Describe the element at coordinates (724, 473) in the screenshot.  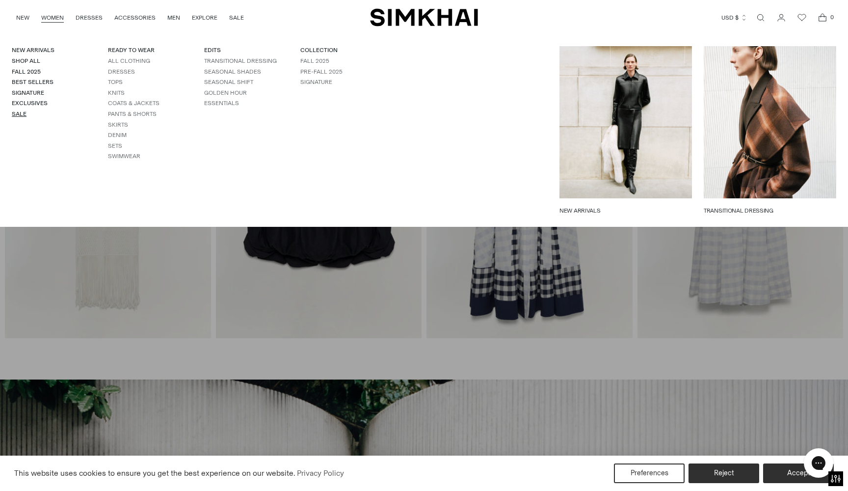
I see `button: Reject` at that location.